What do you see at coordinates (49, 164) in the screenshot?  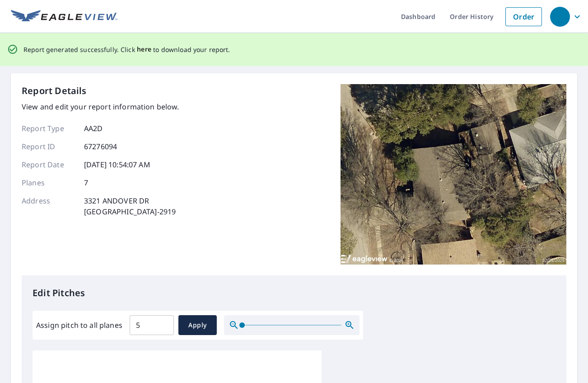 I see `p: Report Date` at bounding box center [49, 164].